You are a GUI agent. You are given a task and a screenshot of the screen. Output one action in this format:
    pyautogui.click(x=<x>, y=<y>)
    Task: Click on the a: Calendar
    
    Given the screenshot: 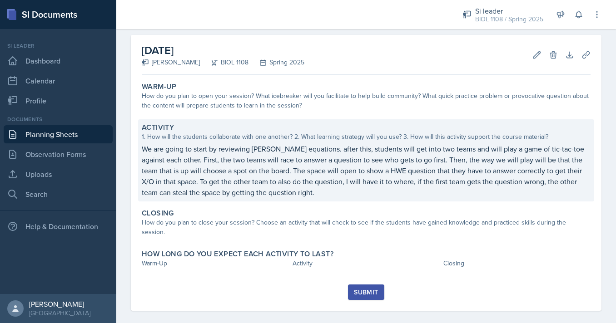 What is the action you would take?
    pyautogui.click(x=58, y=81)
    